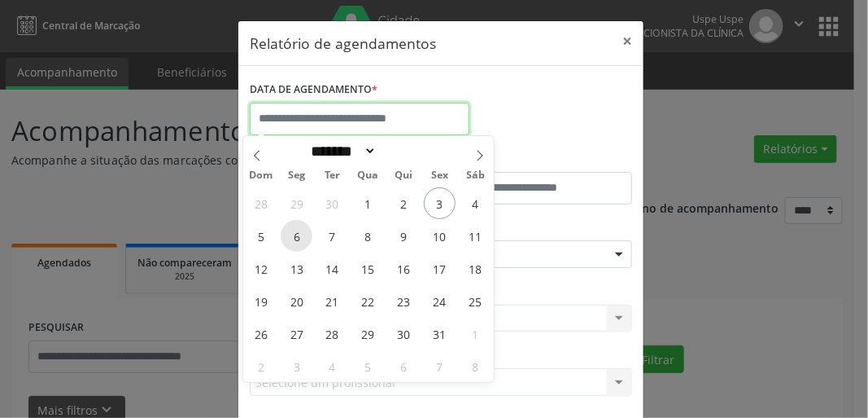  I want to click on span: Outubro 13, 2025, so click(296, 268).